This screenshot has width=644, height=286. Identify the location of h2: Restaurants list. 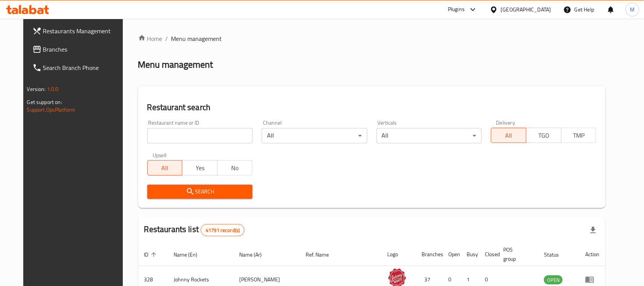
(194, 230).